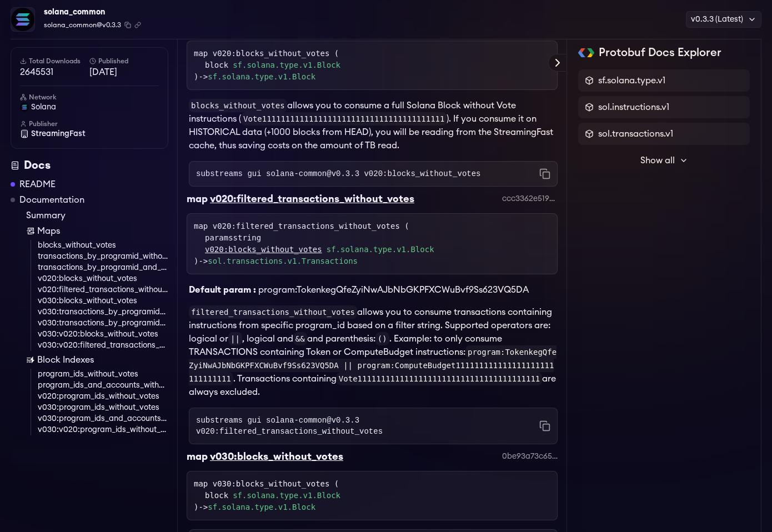 The image size is (772, 532). I want to click on code: filtered_transactions_without_votes, so click(273, 312).